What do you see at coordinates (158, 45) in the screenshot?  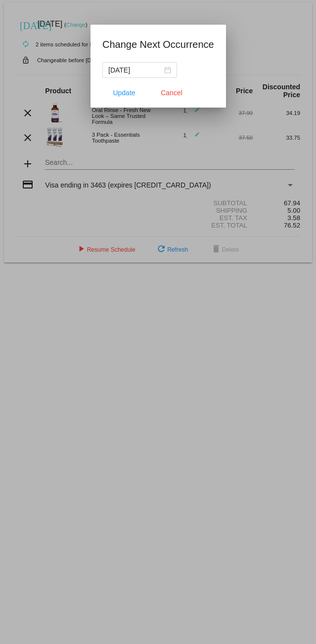 I see `h1: Change Next Occurrence` at bounding box center [158, 45].